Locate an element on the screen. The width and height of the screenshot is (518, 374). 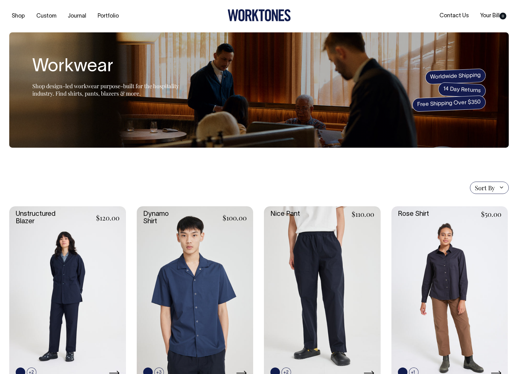
span: Shop design-led workwear purpose-built for the hospitality industry. Find shirts, pants, blazers ... is located at coordinates (106, 90).